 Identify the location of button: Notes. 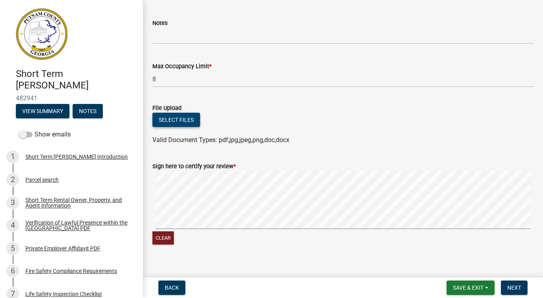
(88, 111).